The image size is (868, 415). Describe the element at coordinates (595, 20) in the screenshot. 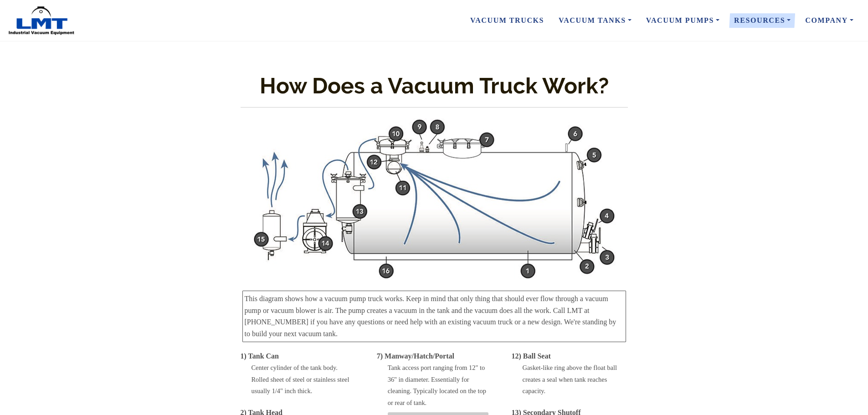

I see `a: Vacuum Tanks` at that location.